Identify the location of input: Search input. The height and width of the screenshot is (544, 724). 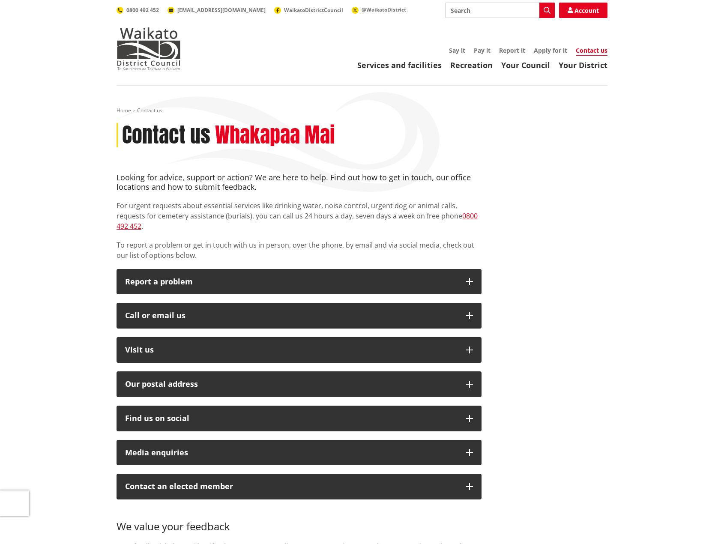
(500, 10).